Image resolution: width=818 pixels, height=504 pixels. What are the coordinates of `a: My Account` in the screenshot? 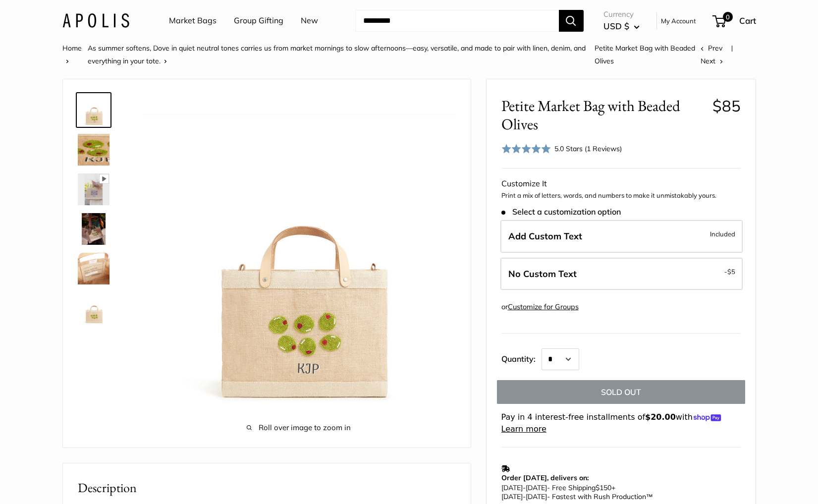 It's located at (678, 21).